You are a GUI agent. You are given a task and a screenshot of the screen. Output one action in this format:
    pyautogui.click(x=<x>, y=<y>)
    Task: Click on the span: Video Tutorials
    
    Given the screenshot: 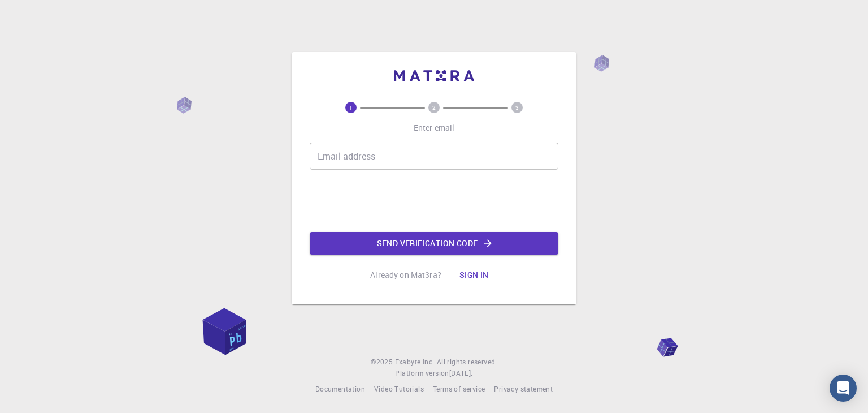 What is the action you would take?
    pyautogui.click(x=399, y=388)
    